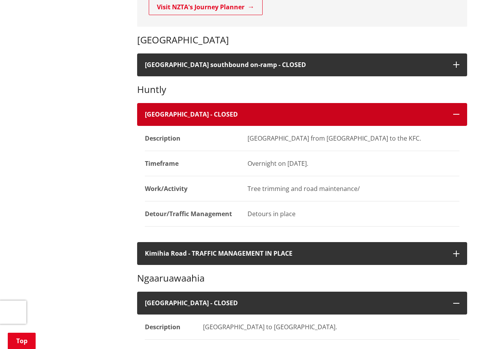  What do you see at coordinates (192, 163) in the screenshot?
I see `dt: Timeframe` at bounding box center [192, 163].